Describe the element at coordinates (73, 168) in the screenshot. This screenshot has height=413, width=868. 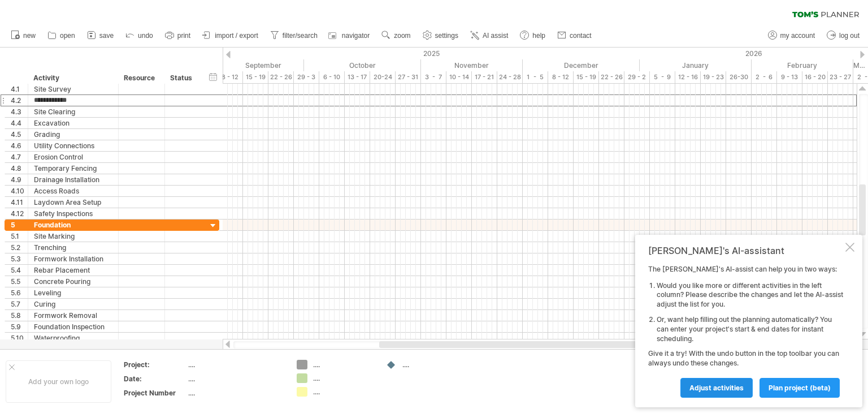
I see `div: Temporary Fencing` at that location.